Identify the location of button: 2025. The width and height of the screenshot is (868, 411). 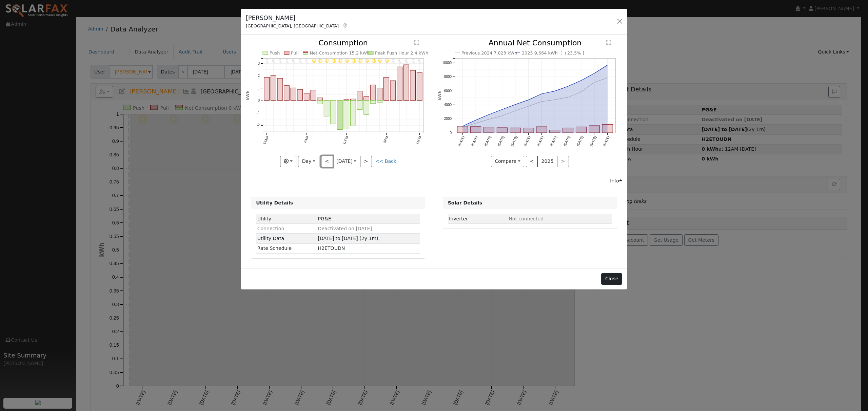
(547, 162).